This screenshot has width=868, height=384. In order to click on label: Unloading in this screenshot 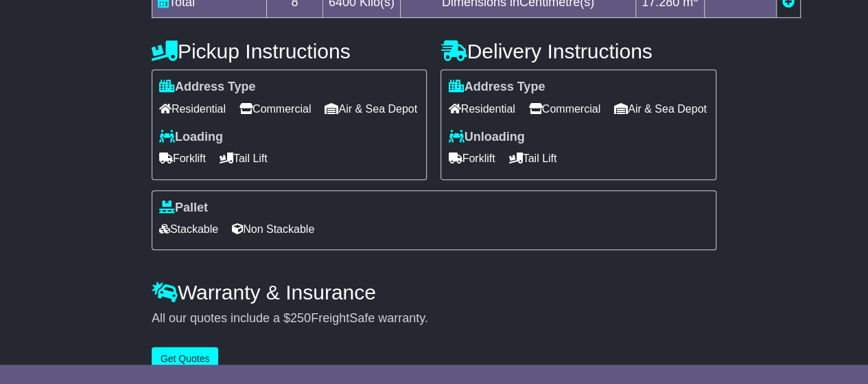, I will do `click(486, 137)`.